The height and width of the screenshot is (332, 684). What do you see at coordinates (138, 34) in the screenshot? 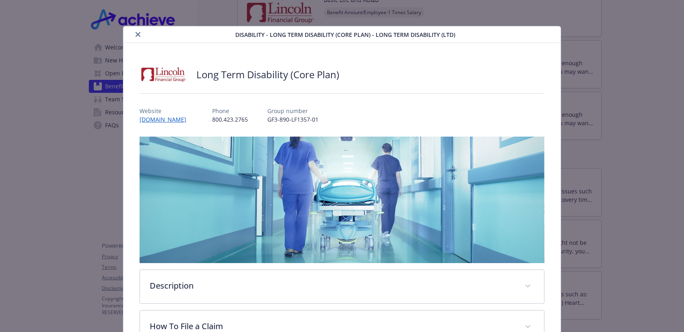
I see `button: close` at bounding box center [138, 34].